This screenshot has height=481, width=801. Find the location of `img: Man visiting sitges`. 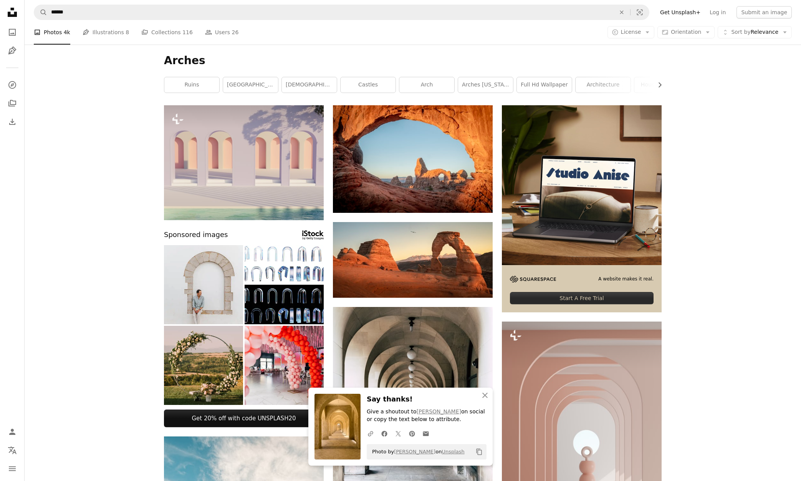

img: Man visiting sitges is located at coordinates (204, 285).